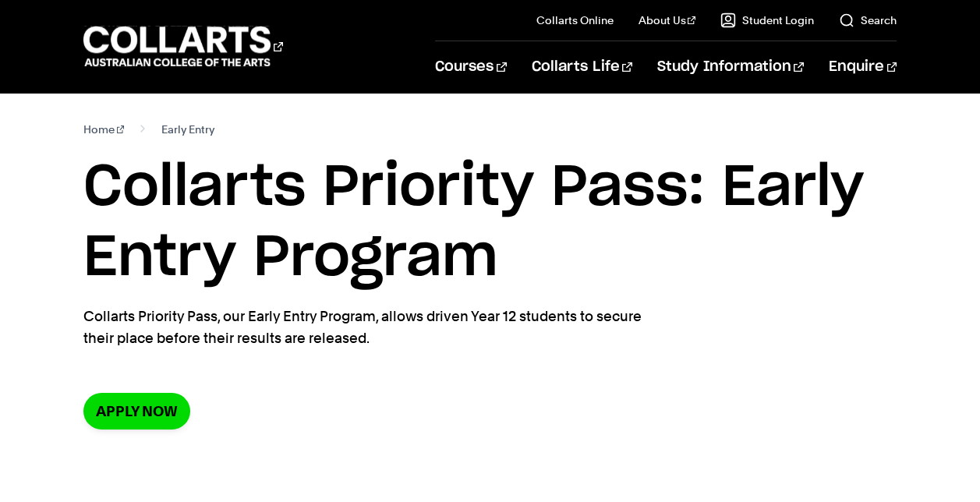 The image size is (980, 502). Describe the element at coordinates (183, 46) in the screenshot. I see `div: Go to homepage` at that location.